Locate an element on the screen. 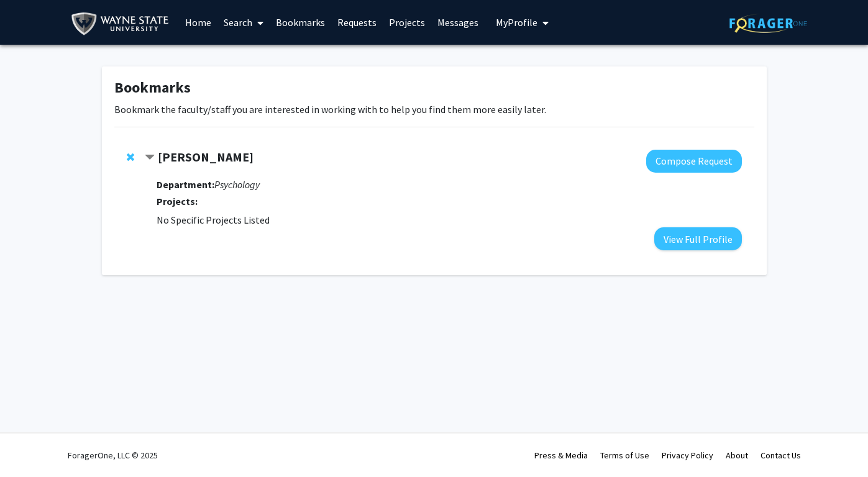 This screenshot has width=868, height=477. strong: Department: is located at coordinates (185, 184).